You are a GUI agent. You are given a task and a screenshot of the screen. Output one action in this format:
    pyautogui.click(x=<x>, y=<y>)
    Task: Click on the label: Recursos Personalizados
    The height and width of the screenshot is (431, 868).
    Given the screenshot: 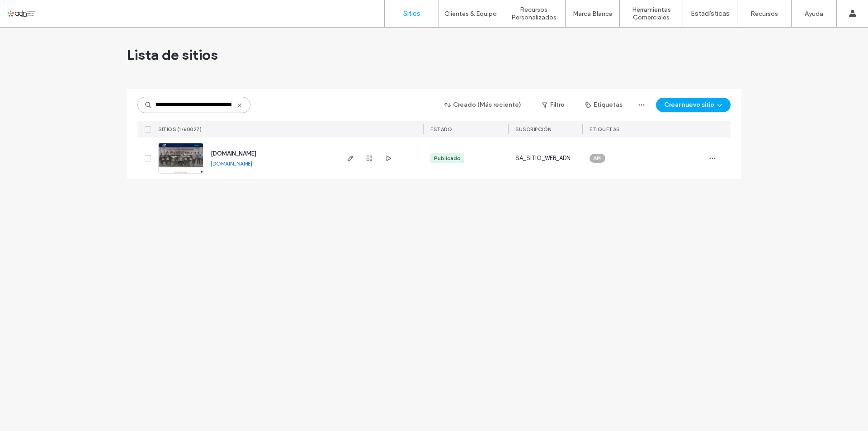 What is the action you would take?
    pyautogui.click(x=533, y=14)
    